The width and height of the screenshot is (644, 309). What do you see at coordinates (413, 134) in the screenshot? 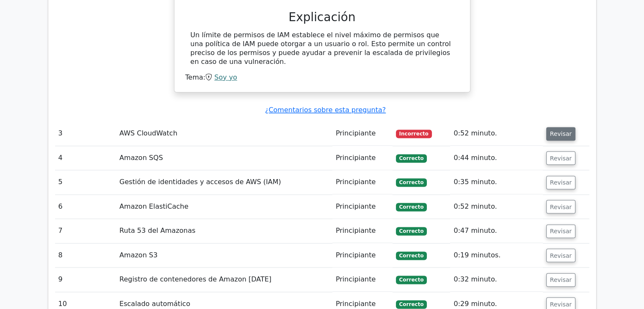
I see `font: Incorrecto` at bounding box center [413, 134].